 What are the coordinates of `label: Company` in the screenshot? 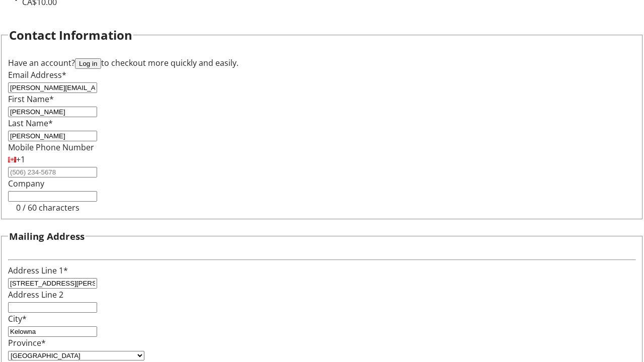 It's located at (26, 183).